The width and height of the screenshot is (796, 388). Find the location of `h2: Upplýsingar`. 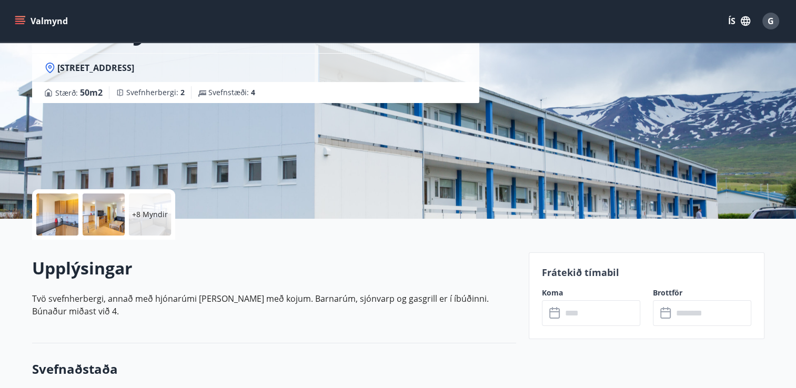

h2: Upplýsingar is located at coordinates (274, 268).